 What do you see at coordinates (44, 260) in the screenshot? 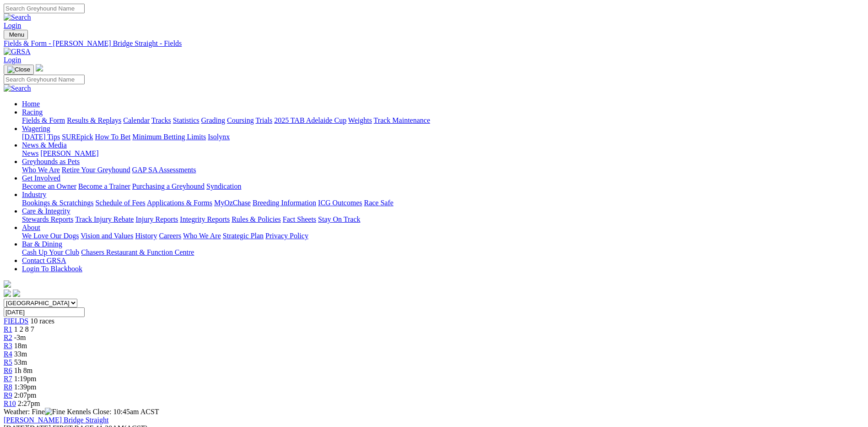
I see `a: Contact GRSA` at bounding box center [44, 260].